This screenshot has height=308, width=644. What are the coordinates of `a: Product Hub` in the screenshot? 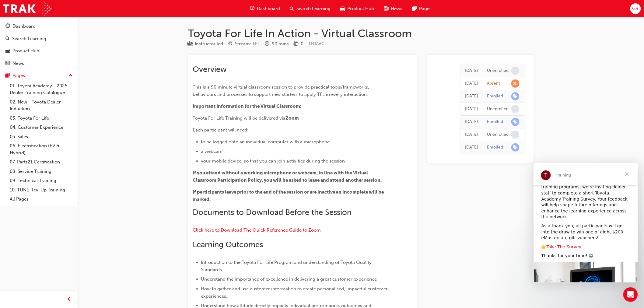 It's located at (39, 51).